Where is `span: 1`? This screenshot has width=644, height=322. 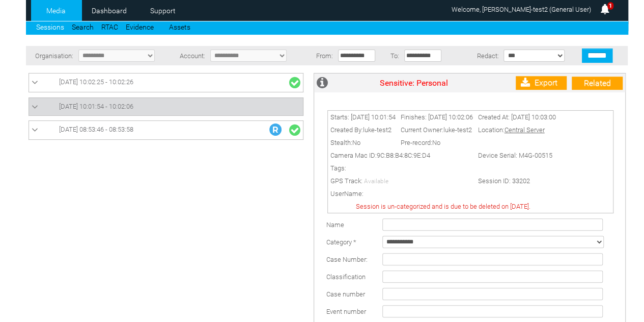
span: 1 is located at coordinates (611, 5).